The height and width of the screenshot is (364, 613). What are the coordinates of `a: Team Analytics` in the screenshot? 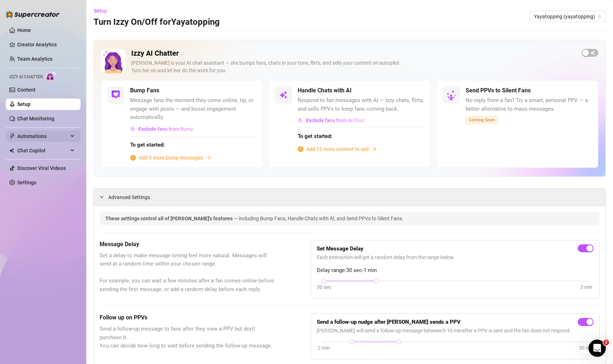 It's located at (35, 59).